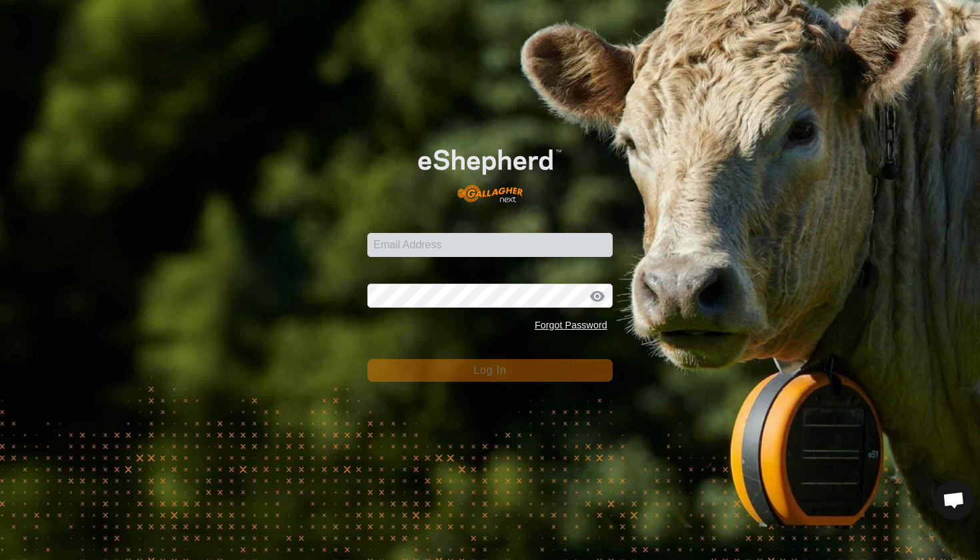 The width and height of the screenshot is (980, 560). Describe the element at coordinates (490, 245) in the screenshot. I see `input: Email Address` at that location.